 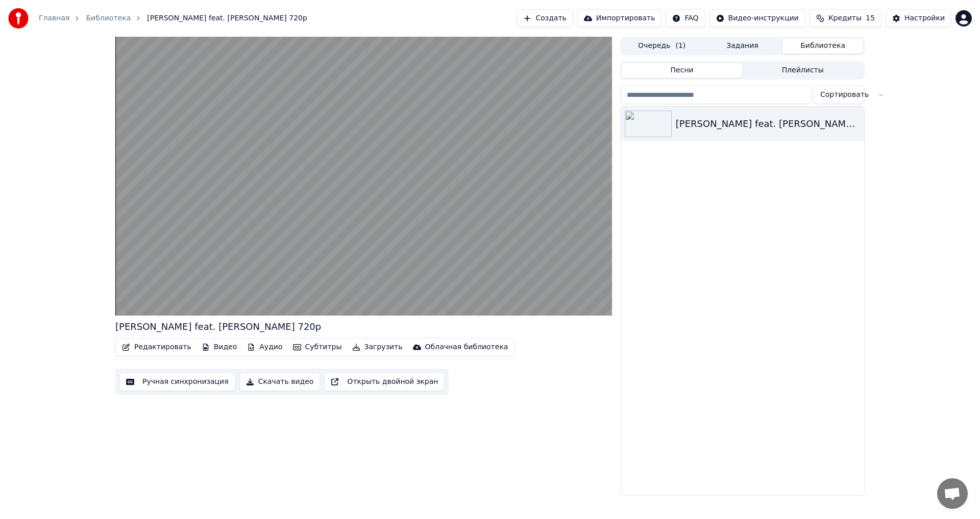 I want to click on button: Ручная синхронизация, so click(x=177, y=382).